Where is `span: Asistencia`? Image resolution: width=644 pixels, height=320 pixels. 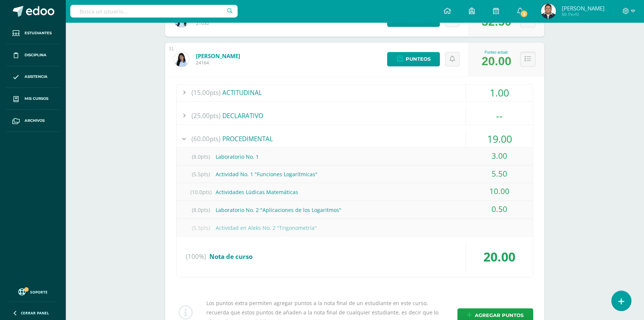
span: Asistencia is located at coordinates (36, 76).